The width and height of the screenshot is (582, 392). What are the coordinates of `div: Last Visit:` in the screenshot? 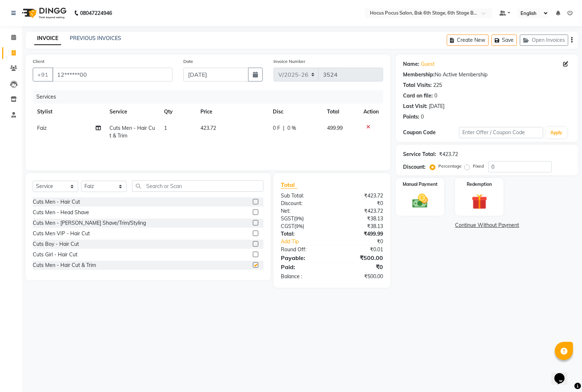 It's located at (415, 106).